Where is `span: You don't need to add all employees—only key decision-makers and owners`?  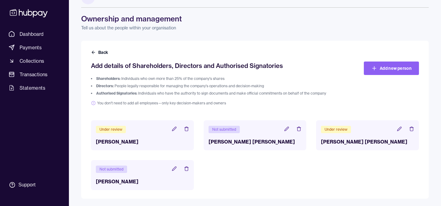 span: You don't need to add all employees—only key decision-makers and owners is located at coordinates (214, 103).